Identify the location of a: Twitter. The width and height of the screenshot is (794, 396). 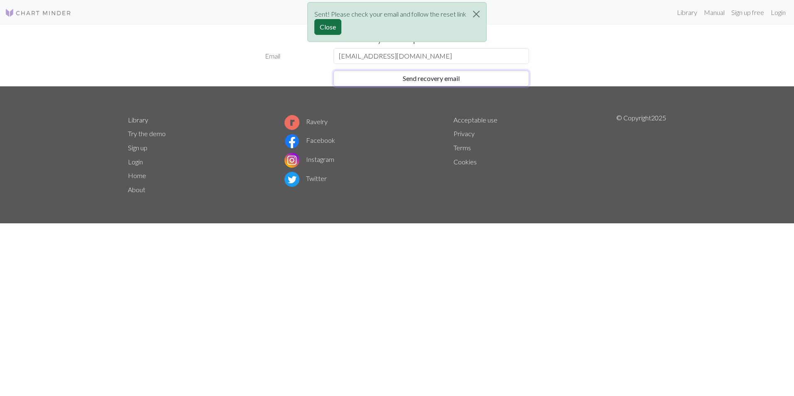
(306, 178).